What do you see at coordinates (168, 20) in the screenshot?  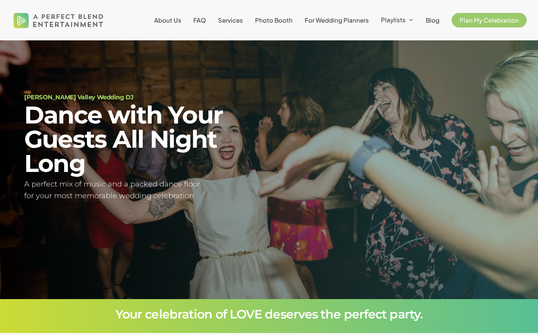 I see `a: About Us` at bounding box center [168, 20].